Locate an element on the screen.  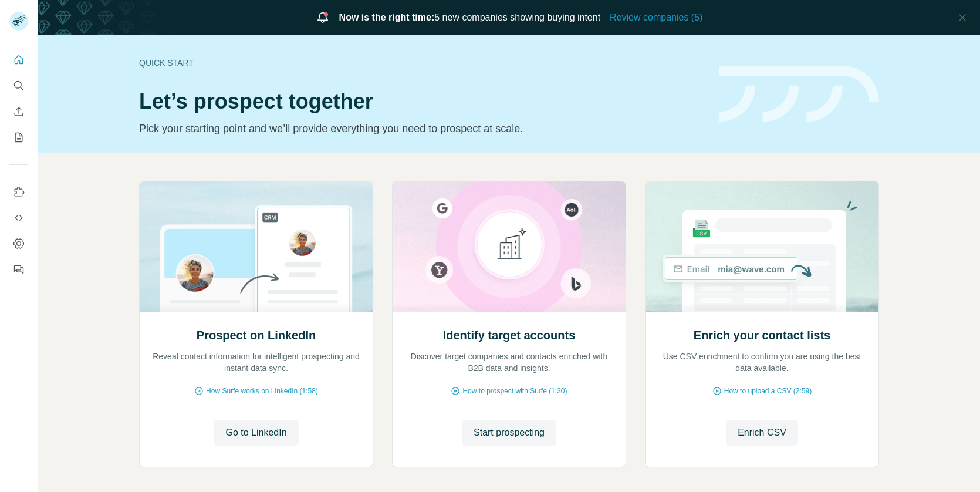
img: banner is located at coordinates (799, 94).